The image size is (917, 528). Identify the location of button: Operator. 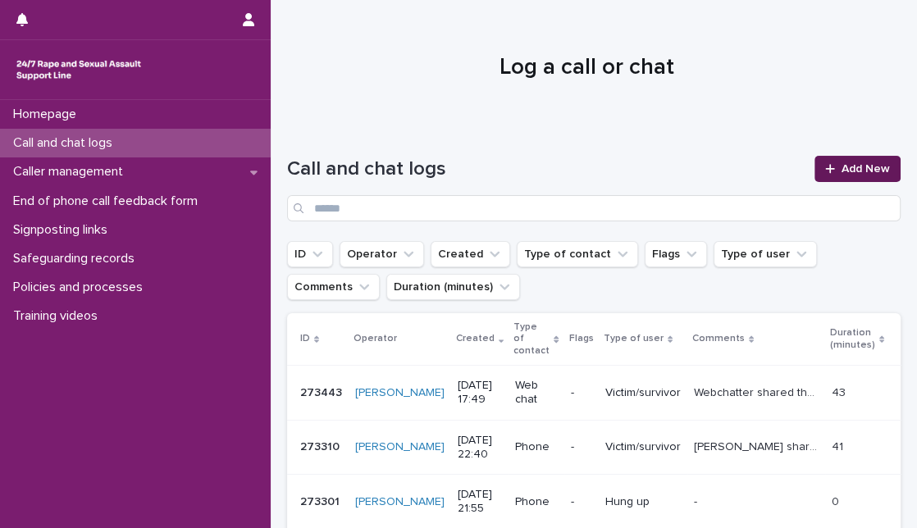
(381, 254).